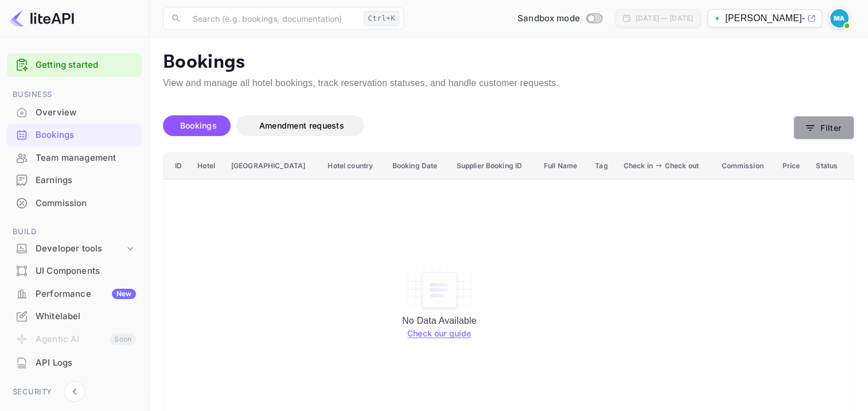 The image size is (868, 411). What do you see at coordinates (494, 166) in the screenshot?
I see `th: Supplier Booking ID` at bounding box center [494, 166].